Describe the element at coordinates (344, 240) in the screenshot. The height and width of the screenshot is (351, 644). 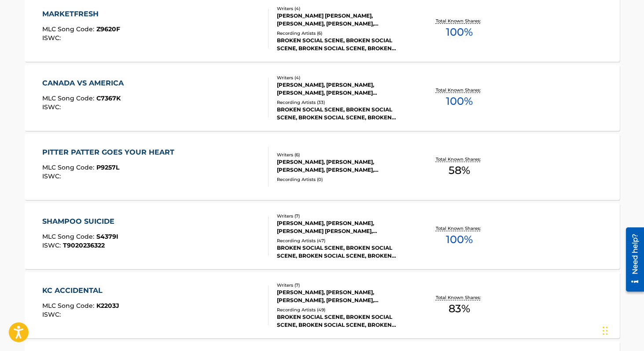
I see `div: Recording Artists ( 47 )` at that location.